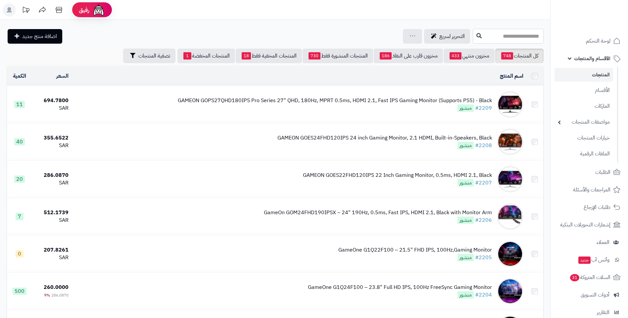 This screenshot has height=318, width=628. Describe the element at coordinates (206, 56) in the screenshot. I see `a: المنتجات المخفضة1` at that location.